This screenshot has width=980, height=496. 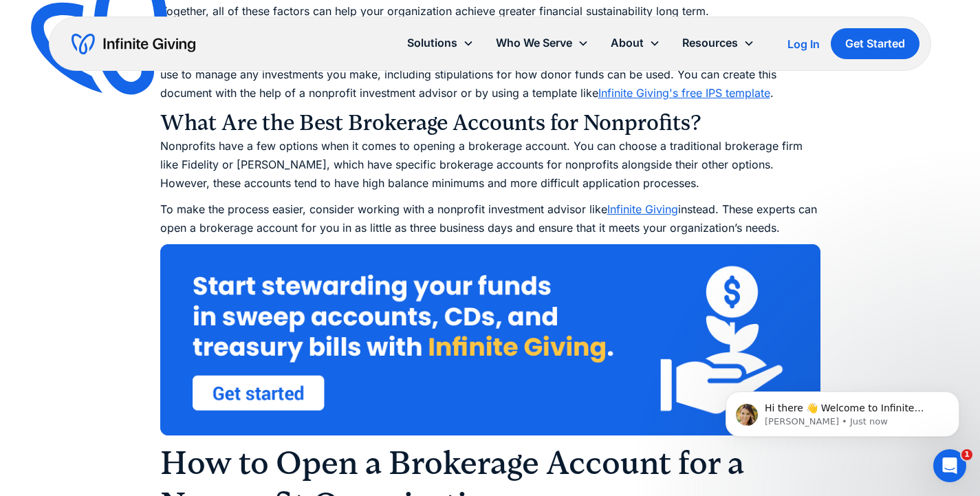 I want to click on p: Message from Kasey, sent Just now, so click(x=149, y=59).